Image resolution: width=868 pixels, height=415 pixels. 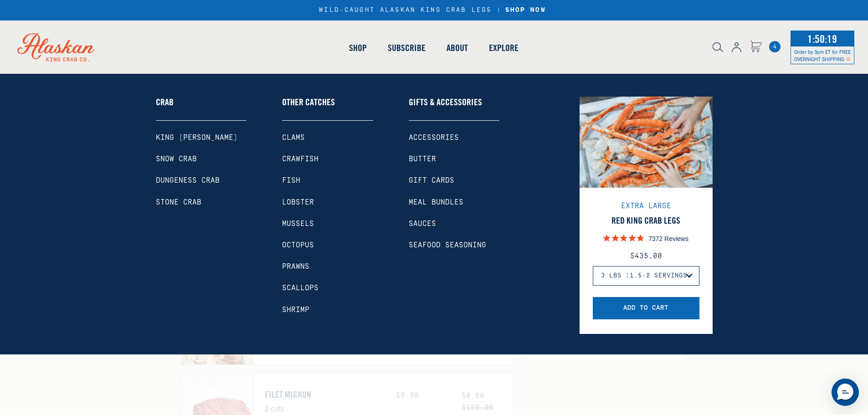 What do you see at coordinates (646, 275) in the screenshot?
I see `select: Red King Crab Legs Select` at bounding box center [646, 275].